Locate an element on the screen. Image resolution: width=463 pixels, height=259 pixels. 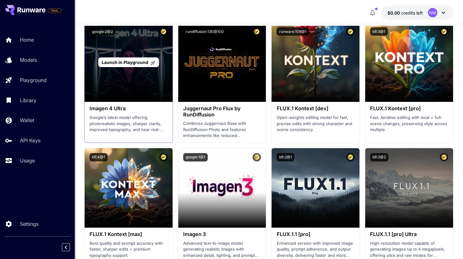
div: $0.00 is located at coordinates (405, 13).